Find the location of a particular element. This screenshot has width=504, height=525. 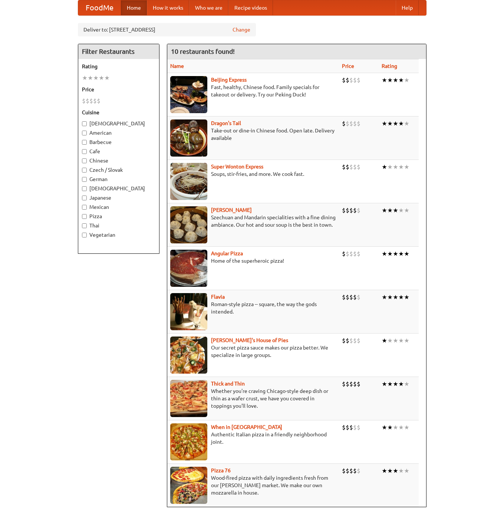

a: Thick and Thin is located at coordinates (228, 383).